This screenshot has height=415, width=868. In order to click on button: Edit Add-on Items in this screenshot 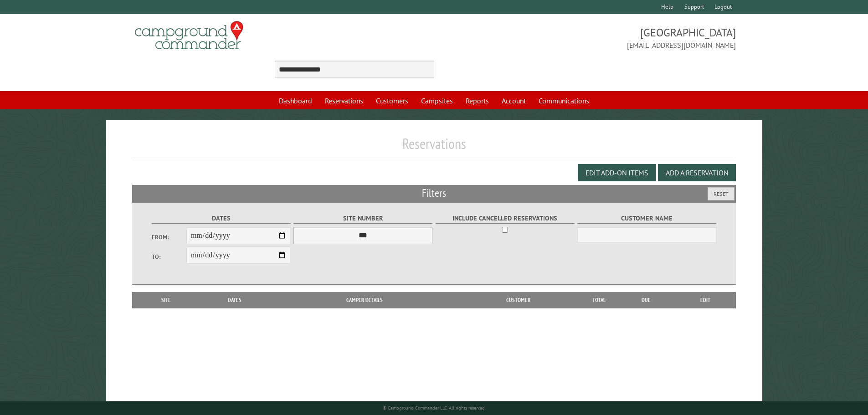, I will do `click(617, 173)`.